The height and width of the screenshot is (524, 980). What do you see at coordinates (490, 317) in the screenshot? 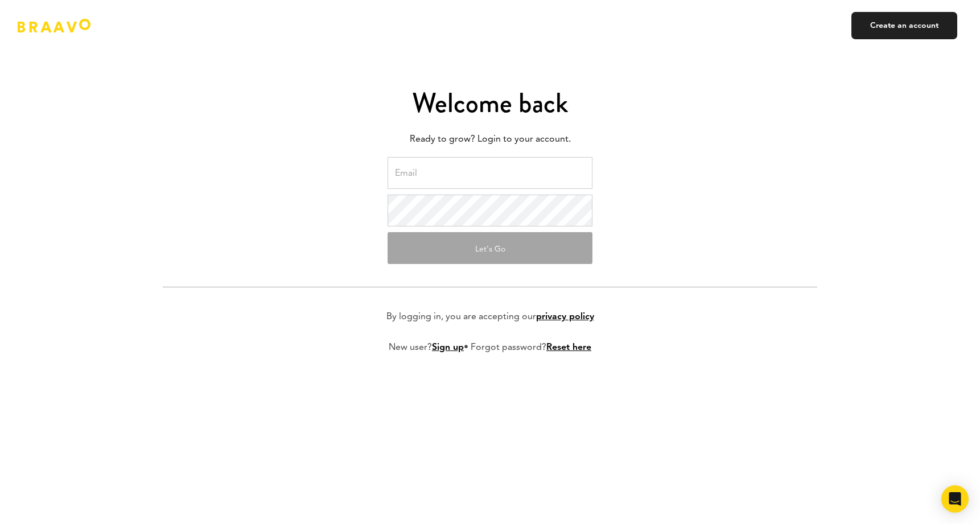
I see `p: By logging in, you are accepting our` at bounding box center [490, 317].